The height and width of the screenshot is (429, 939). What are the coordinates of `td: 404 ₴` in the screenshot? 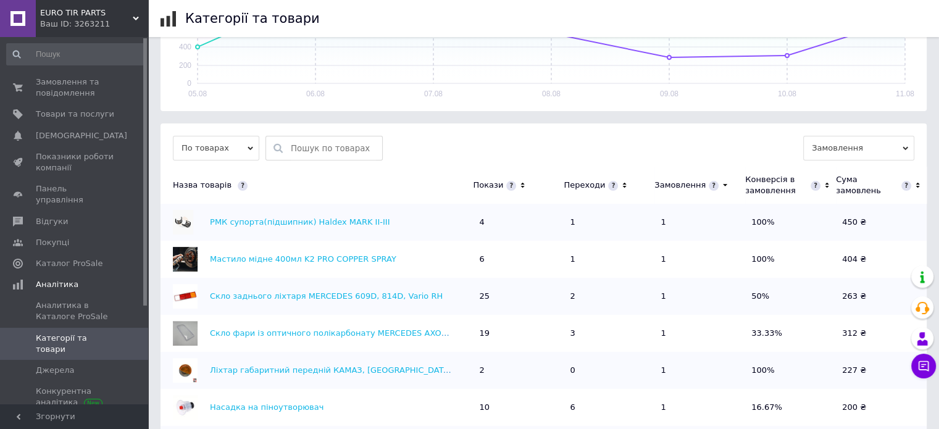 It's located at (881, 259).